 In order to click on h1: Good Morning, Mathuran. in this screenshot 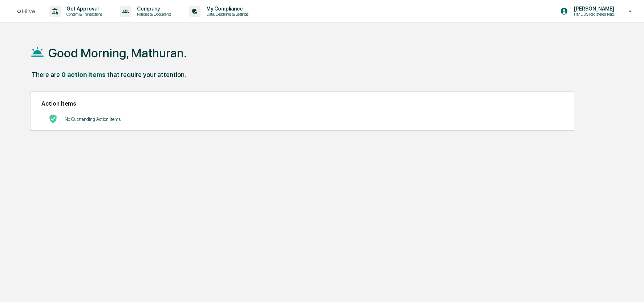, I will do `click(117, 53)`.